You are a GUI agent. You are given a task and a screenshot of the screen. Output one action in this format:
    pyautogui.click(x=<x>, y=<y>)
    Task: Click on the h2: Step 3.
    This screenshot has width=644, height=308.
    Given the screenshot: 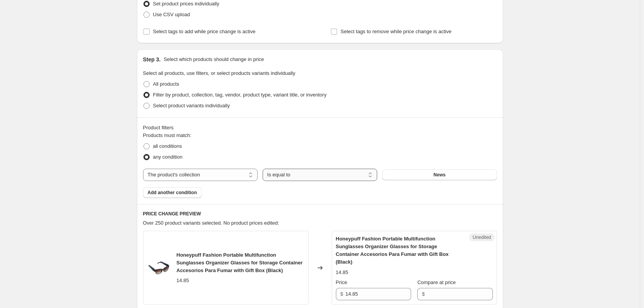 What is the action you would take?
    pyautogui.click(x=152, y=59)
    